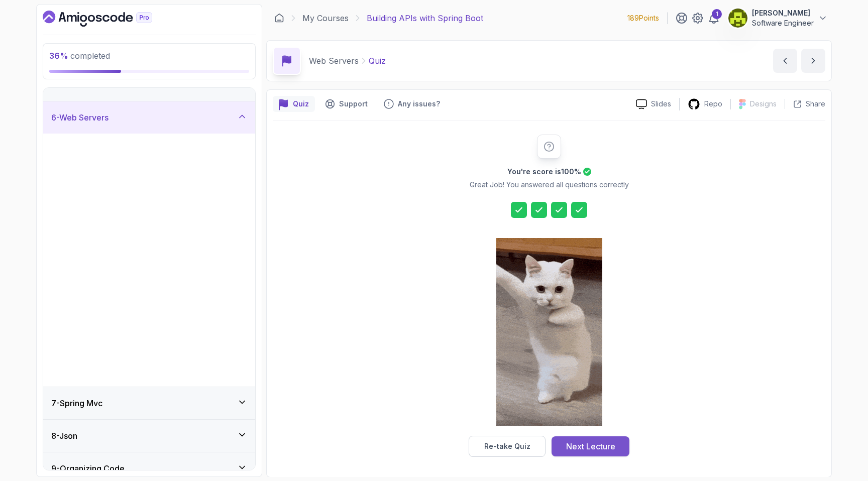 Image resolution: width=868 pixels, height=481 pixels. What do you see at coordinates (763, 104) in the screenshot?
I see `p: Designs` at bounding box center [763, 104].